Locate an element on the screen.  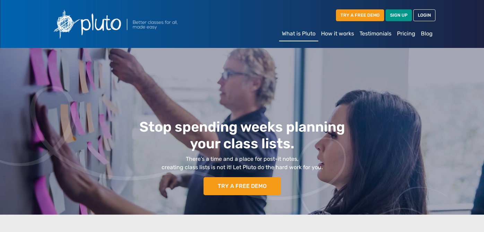
a: SIGN UP is located at coordinates (399, 15).